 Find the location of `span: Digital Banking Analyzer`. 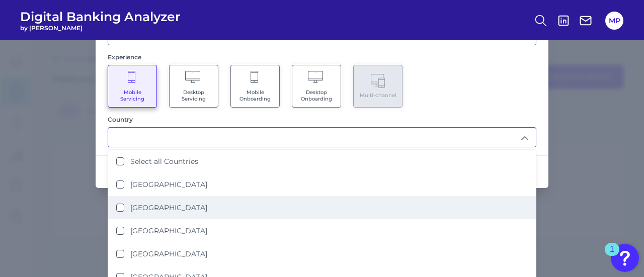

span: Digital Banking Analyzer is located at coordinates (100, 17).